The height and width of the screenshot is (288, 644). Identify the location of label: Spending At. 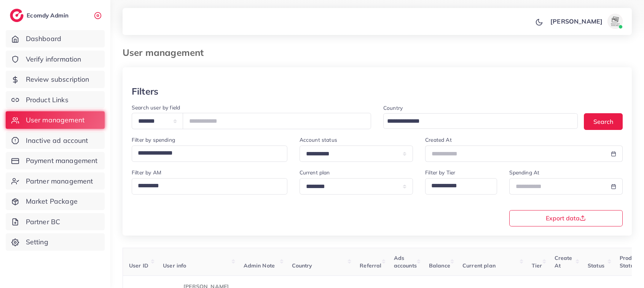
(524, 173).